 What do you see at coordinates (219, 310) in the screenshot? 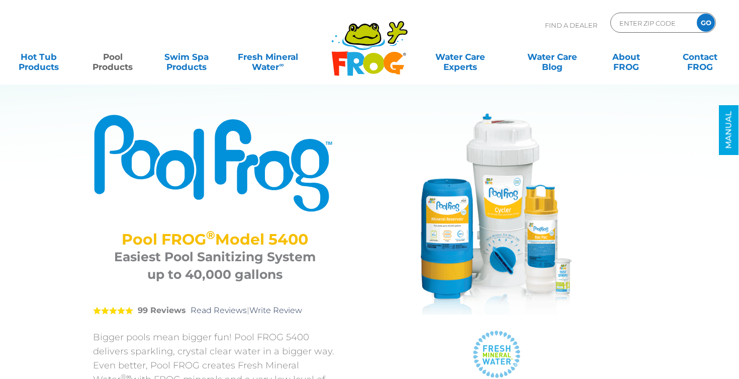
I see `a: Read Reviews` at bounding box center [219, 310].